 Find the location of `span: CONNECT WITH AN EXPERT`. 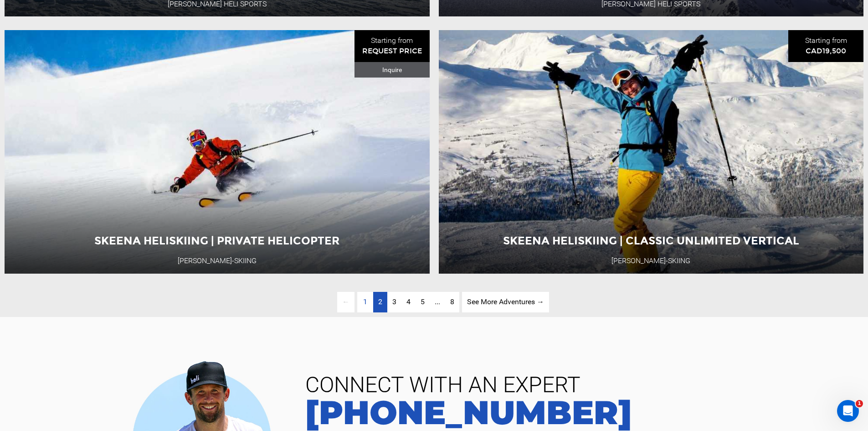

span: CONNECT WITH AN EXPERT is located at coordinates (577, 385).